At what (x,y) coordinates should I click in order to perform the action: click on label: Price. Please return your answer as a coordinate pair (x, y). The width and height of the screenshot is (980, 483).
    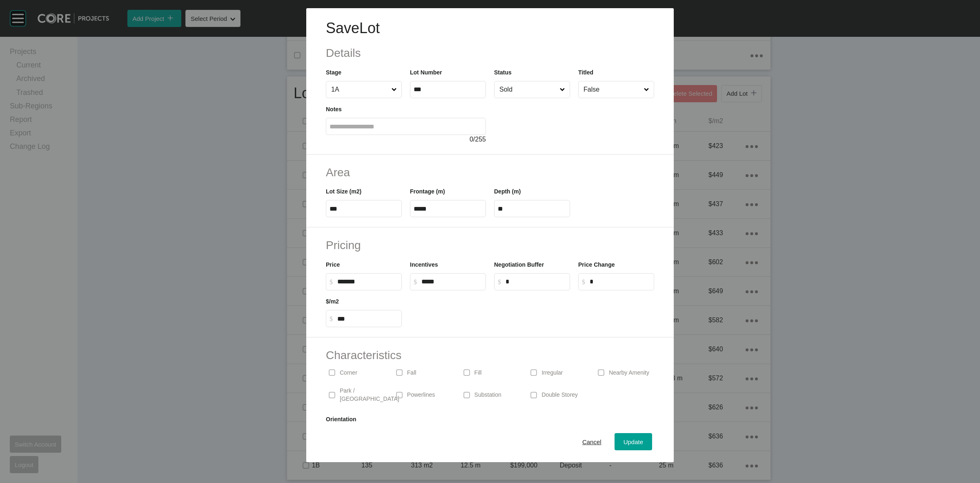
    Looking at the image, I should click on (333, 265).